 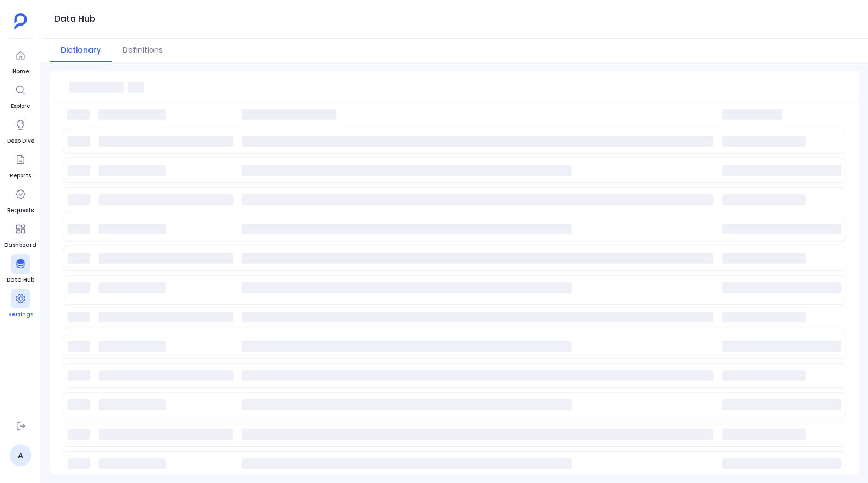 What do you see at coordinates (20, 315) in the screenshot?
I see `span: Settings` at bounding box center [20, 315].